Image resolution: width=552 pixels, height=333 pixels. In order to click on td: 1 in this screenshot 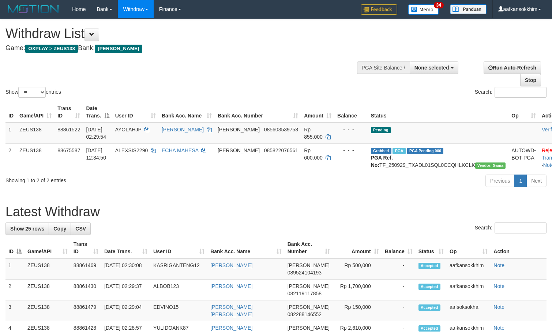, I will do `click(15, 269)`.